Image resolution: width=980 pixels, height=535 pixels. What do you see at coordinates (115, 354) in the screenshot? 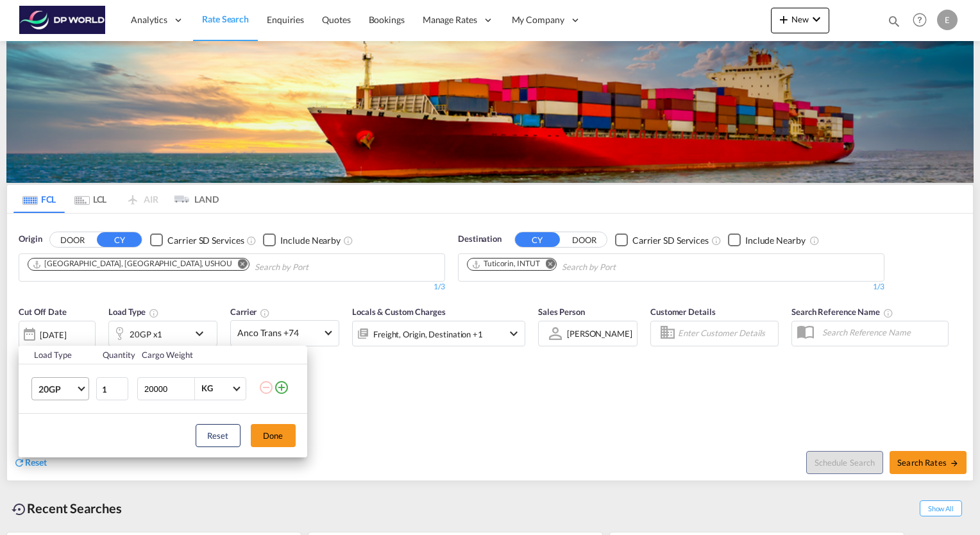
I see `th: Quantity` at bounding box center [115, 354].